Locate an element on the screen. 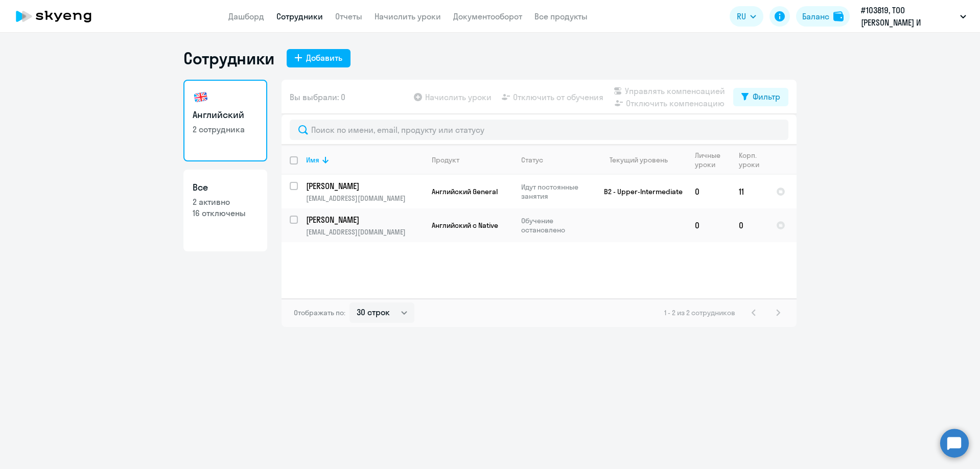 The image size is (980, 469). a: Документооборот is located at coordinates (488, 16).